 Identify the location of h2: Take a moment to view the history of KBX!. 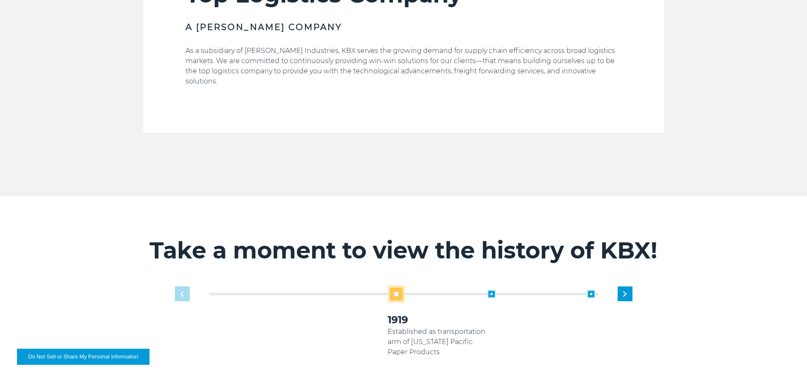
(404, 250).